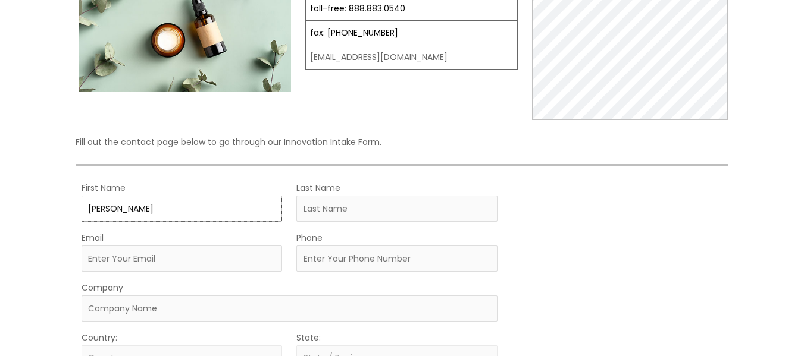 The image size is (804, 356). Describe the element at coordinates (318, 188) in the screenshot. I see `label: Last Name` at that location.